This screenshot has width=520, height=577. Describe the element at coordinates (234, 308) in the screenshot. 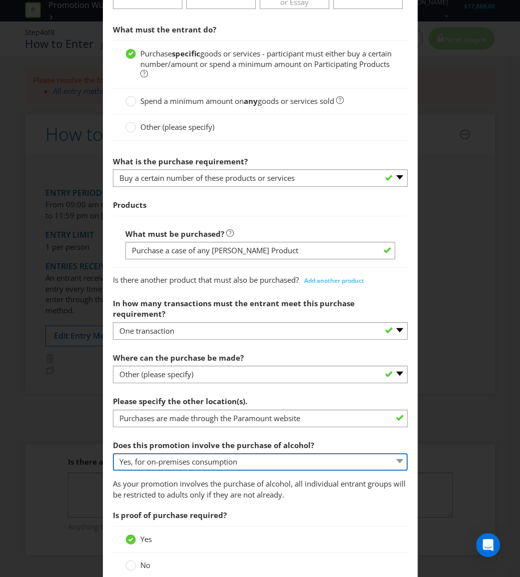

I see `span: In how many transactions must the entrant meet this purchase requirement?` at that location.